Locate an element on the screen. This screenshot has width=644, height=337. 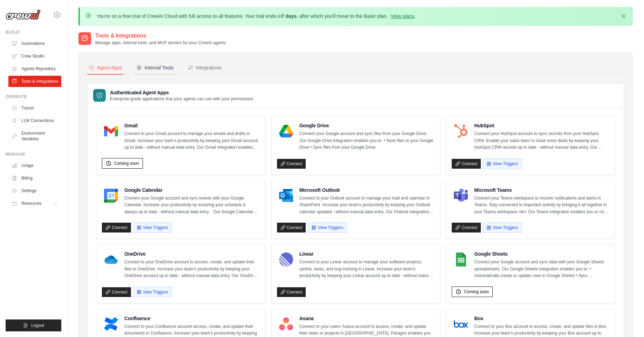
p: Connect to your OneDrive account to access, create, and update their files in OneDrive. Increase ... is located at coordinates (192, 269).